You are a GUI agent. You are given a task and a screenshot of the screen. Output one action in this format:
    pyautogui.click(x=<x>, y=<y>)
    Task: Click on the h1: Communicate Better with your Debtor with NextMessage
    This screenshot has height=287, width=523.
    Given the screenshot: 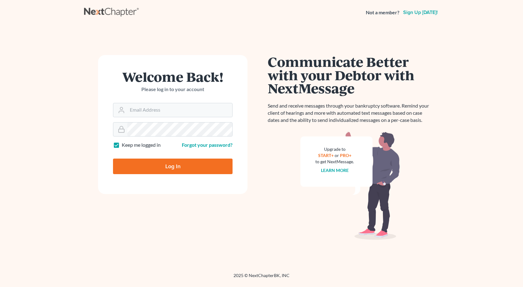 What is the action you would take?
    pyautogui.click(x=350, y=75)
    